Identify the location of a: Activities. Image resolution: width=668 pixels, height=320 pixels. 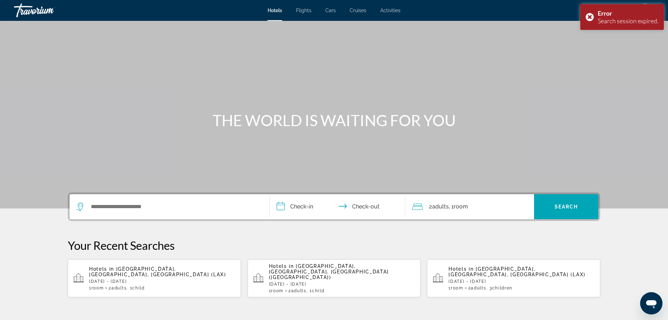
(390, 10).